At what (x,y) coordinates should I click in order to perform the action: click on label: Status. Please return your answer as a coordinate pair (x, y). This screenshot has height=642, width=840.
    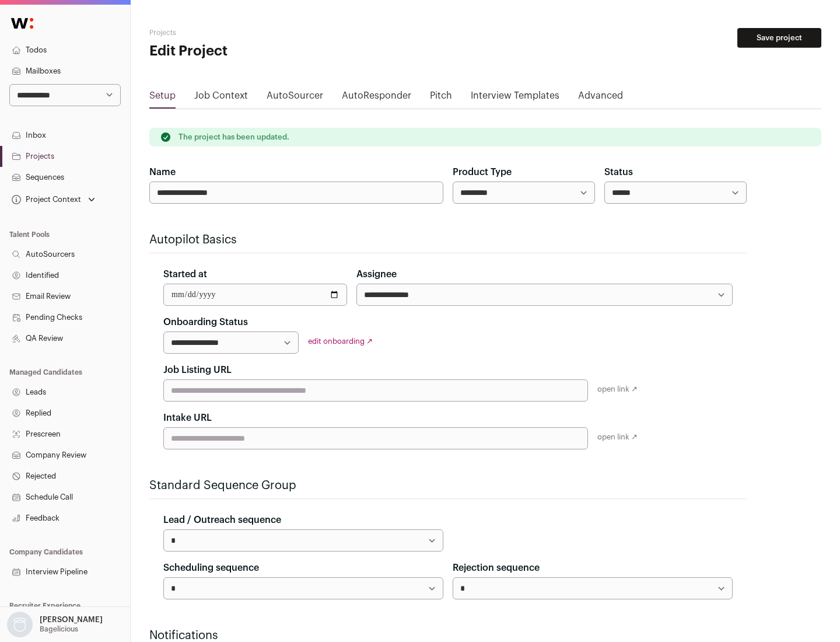
    Looking at the image, I should click on (619, 172).